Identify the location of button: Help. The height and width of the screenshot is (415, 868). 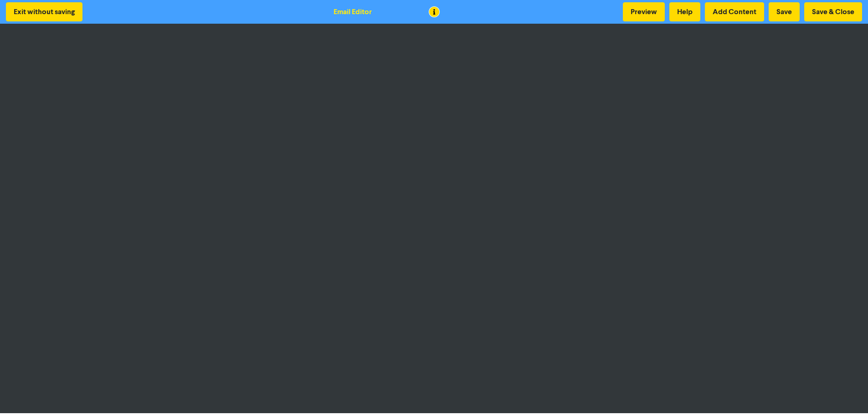
(685, 12).